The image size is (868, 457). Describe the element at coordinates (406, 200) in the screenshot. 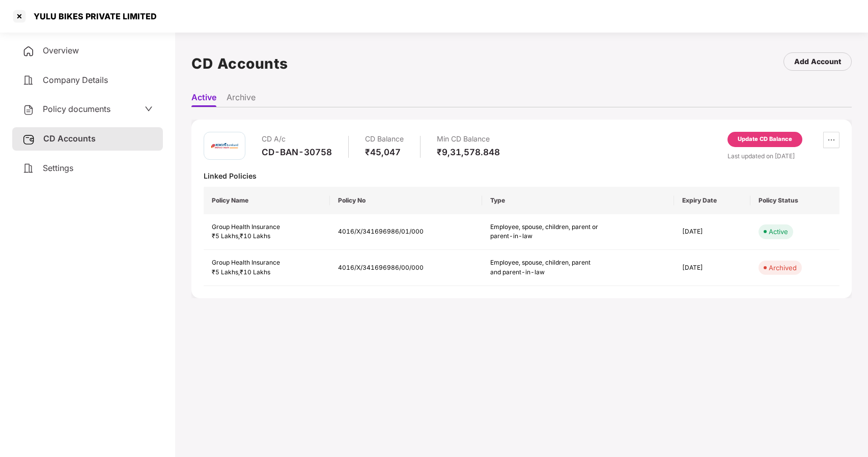

I see `th: Policy No` at that location.